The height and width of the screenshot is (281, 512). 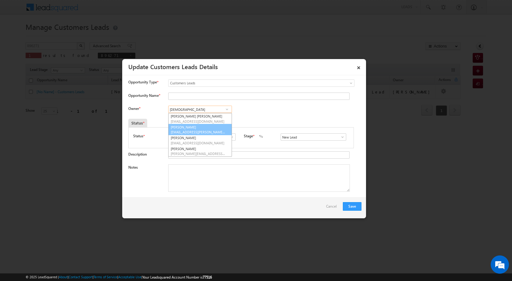 I want to click on span: Opportunity Type, so click(x=143, y=82).